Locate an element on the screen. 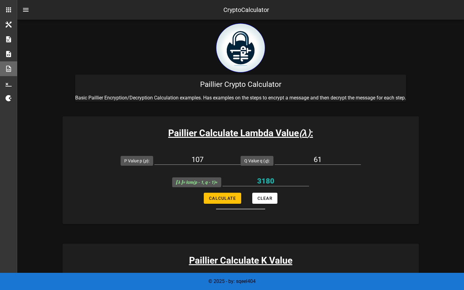 This screenshot has width=464, height=290. b: [ λ ] is located at coordinates (179, 182).